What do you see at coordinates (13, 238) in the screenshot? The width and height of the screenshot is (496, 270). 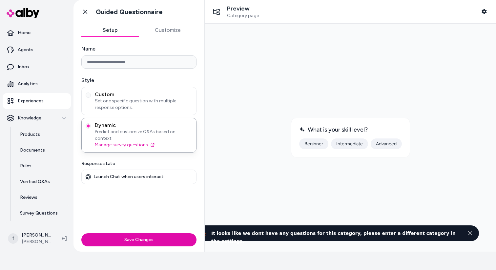 I see `span: f` at bounding box center [13, 238].